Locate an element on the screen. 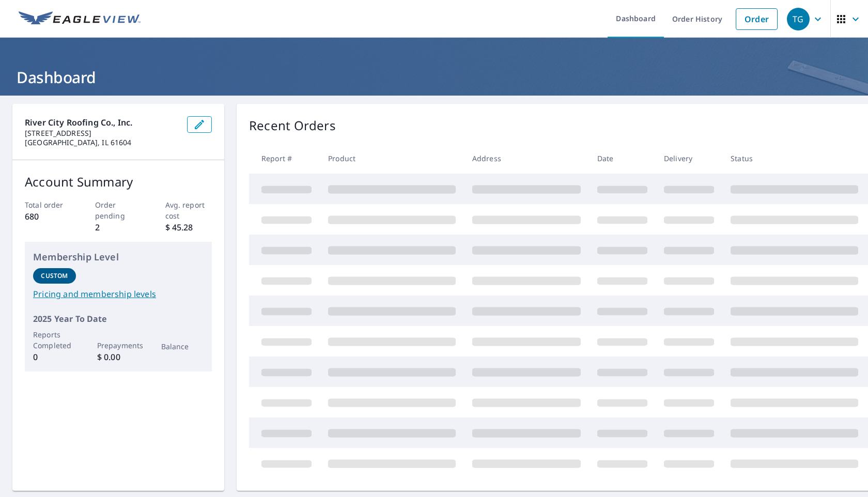  p: Order pending is located at coordinates (118, 210).